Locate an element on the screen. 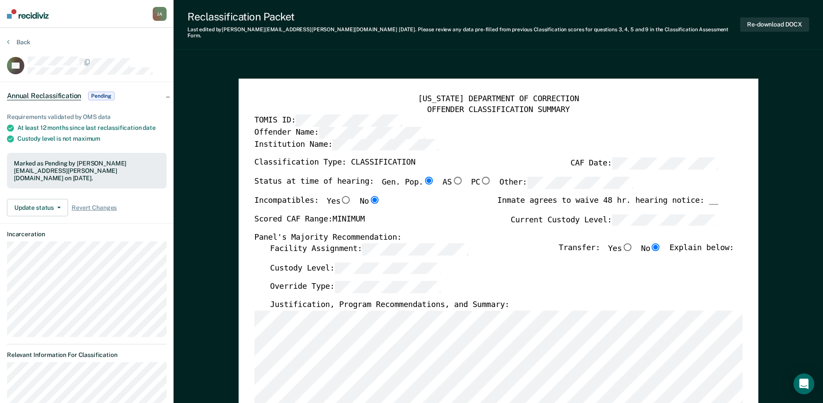 This screenshot has width=823, height=403. img: Recidiviz is located at coordinates (28, 14).